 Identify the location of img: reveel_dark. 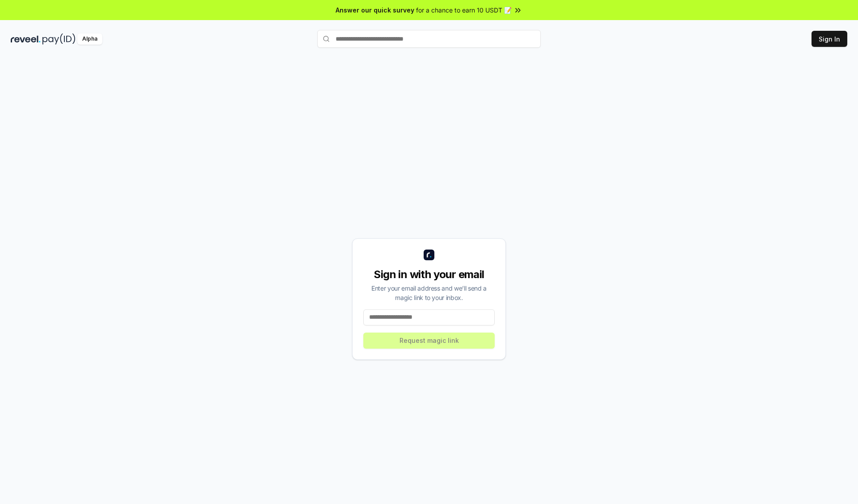
(26, 39).